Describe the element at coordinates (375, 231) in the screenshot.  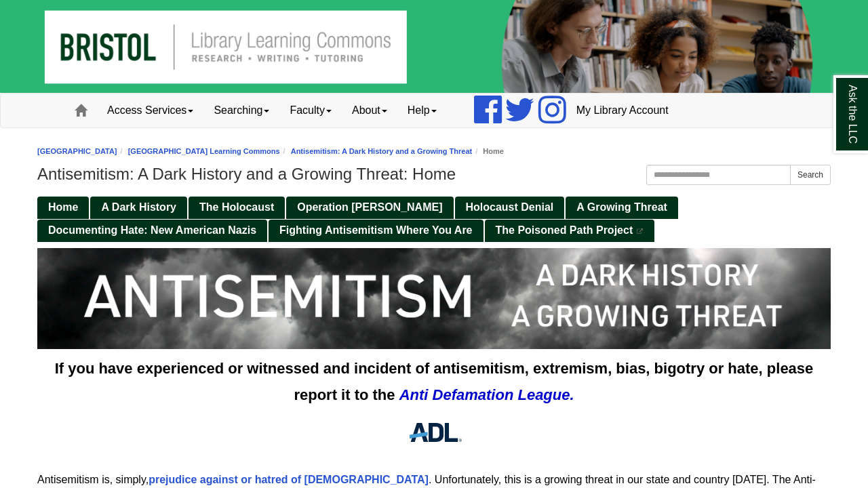
I see `a: Fighting Antisemitism Where You Are` at that location.